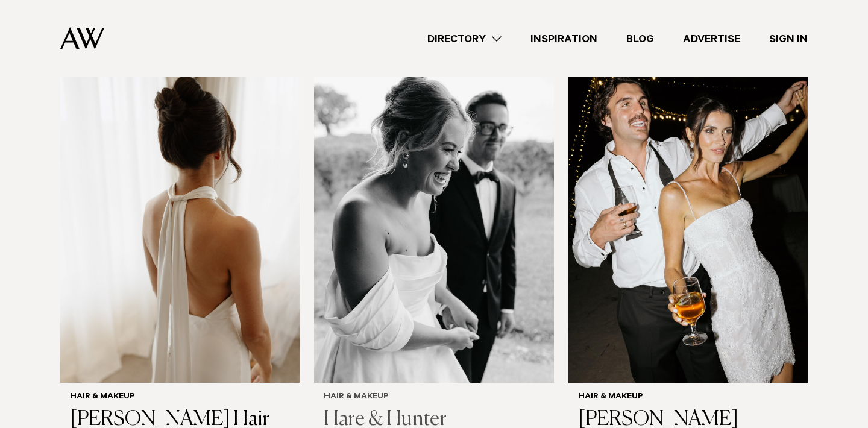 The height and width of the screenshot is (428, 868). Describe the element at coordinates (433, 222) in the screenshot. I see `img: Auckland Weddings Hair & Makeup | Hare & Hunter` at that location.